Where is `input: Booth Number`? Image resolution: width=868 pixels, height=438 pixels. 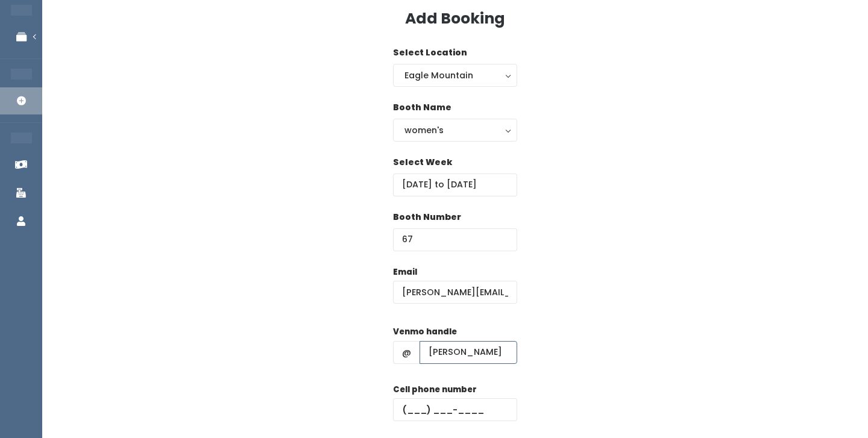 input: Booth Number is located at coordinates (455, 240).